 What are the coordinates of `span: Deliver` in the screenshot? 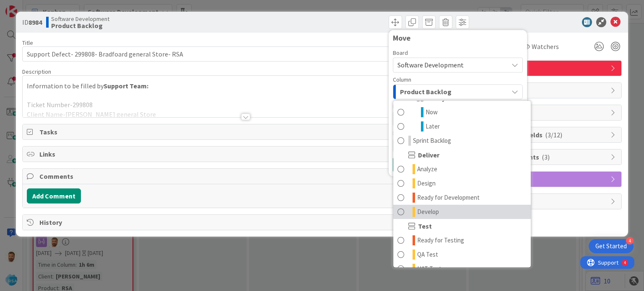 It's located at (428, 155).